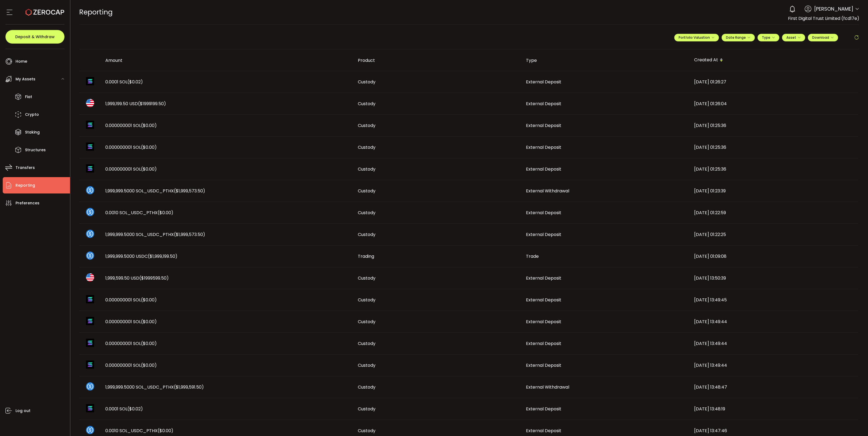  Describe the element at coordinates (793, 38) in the screenshot. I see `button: Asset` at that location.